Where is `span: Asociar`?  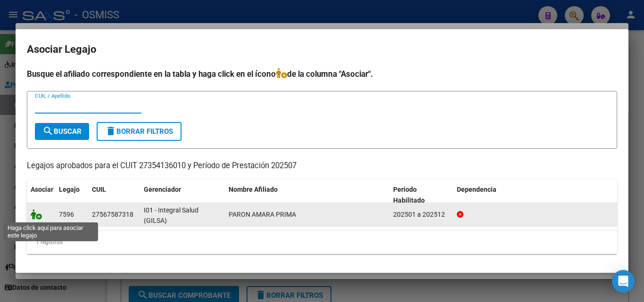
span: Asociar is located at coordinates (42, 189).